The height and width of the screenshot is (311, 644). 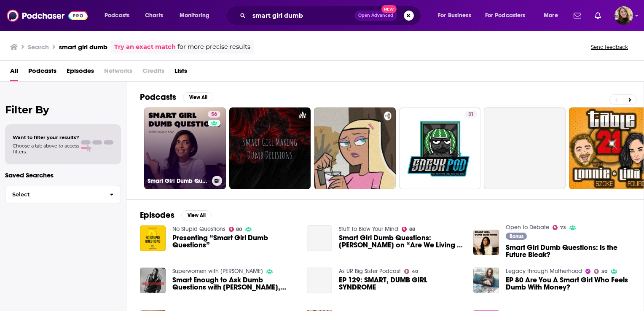 What do you see at coordinates (154, 73) in the screenshot?
I see `span: Credits` at bounding box center [154, 73].